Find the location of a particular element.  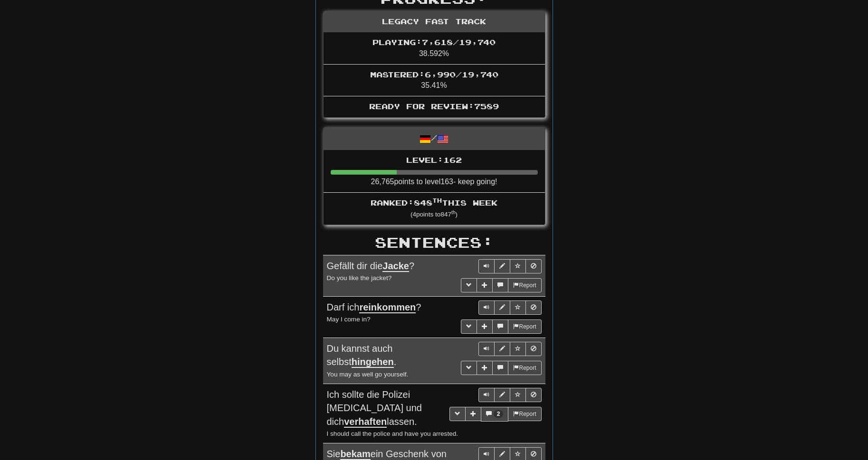

li: 26,765 points to level 163 - keep going! is located at coordinates (434, 171).